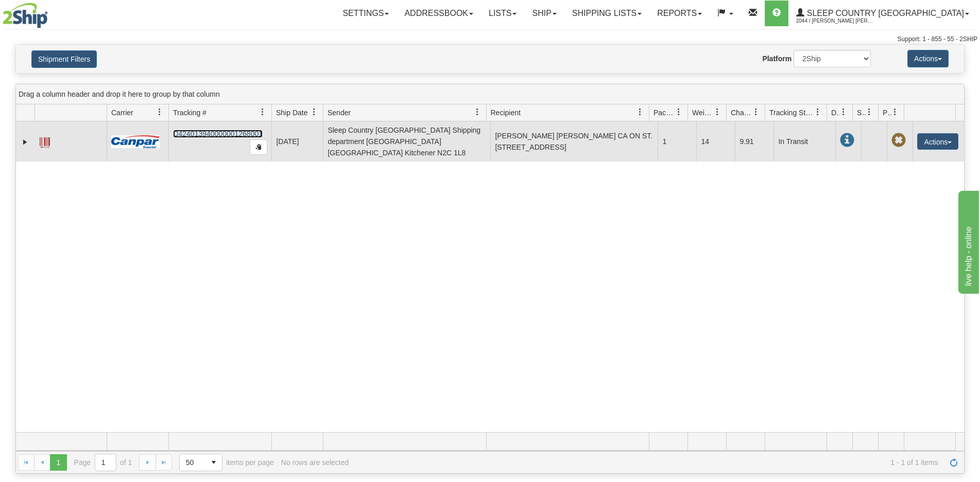 This screenshot has height=482, width=980. Describe the element at coordinates (895, 112) in the screenshot. I see `a: Pickup Status filter column settings` at that location.